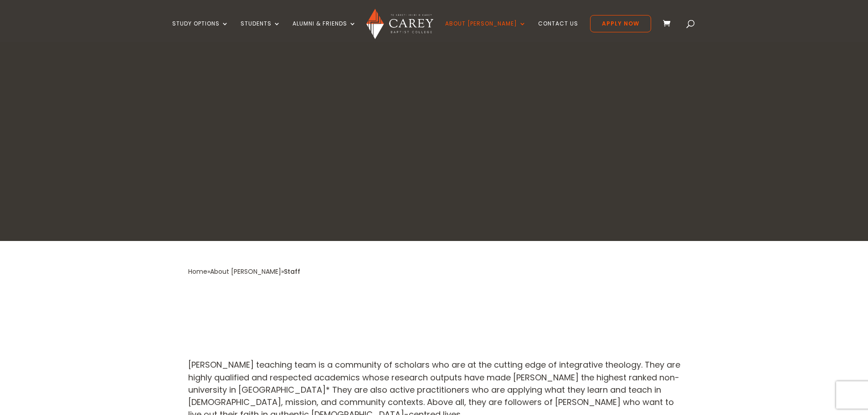 The height and width of the screenshot is (415, 868). What do you see at coordinates (201, 31) in the screenshot?
I see `a: Study Options` at bounding box center [201, 31].